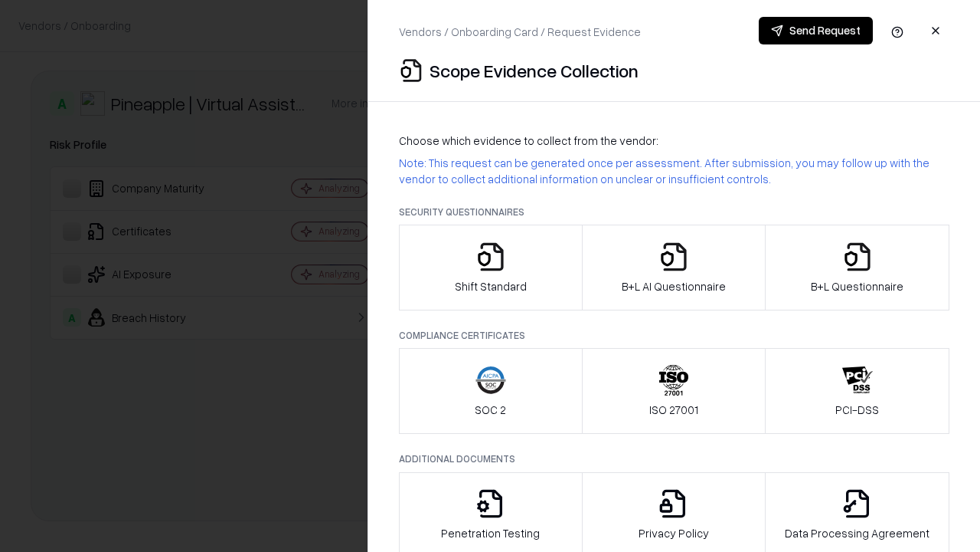 This screenshot has height=552, width=980. What do you see at coordinates (857, 286) in the screenshot?
I see `p: B+L Questionnaire` at bounding box center [857, 286].